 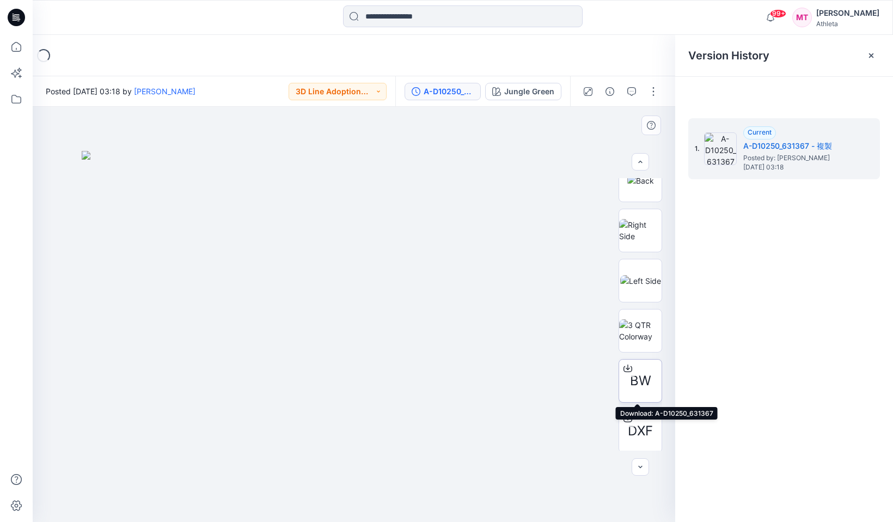 I want to click on img: 3 QTR Colorway, so click(x=641, y=331).